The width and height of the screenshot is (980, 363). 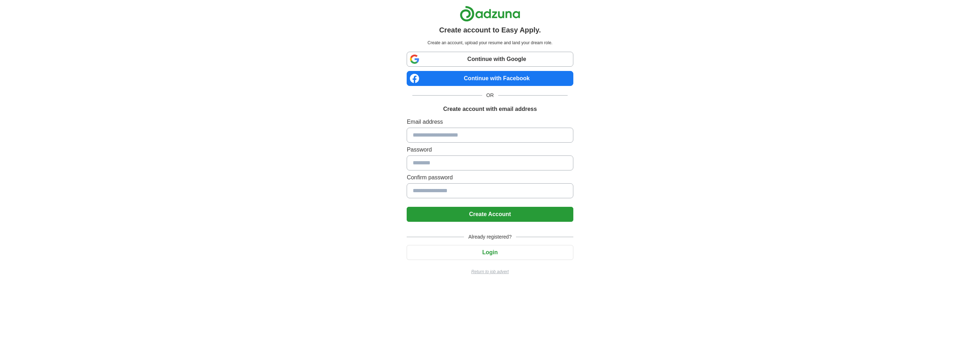 What do you see at coordinates (490, 59) in the screenshot?
I see `a: Continue with Google` at bounding box center [490, 59].